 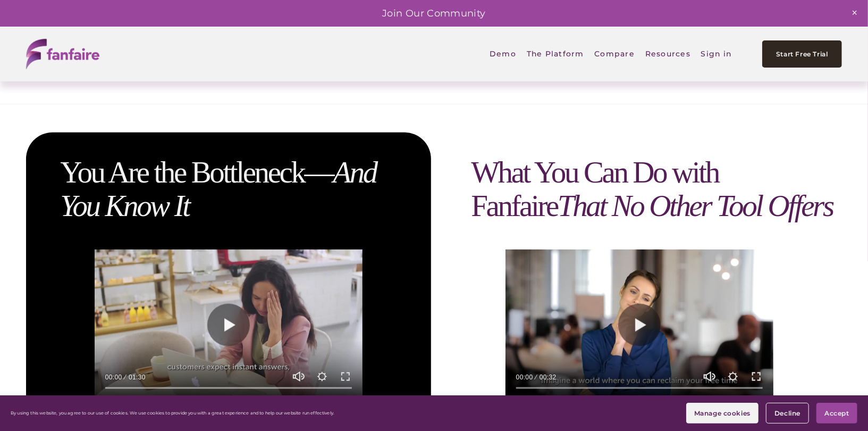 I want to click on a: fanfaire, so click(x=63, y=53).